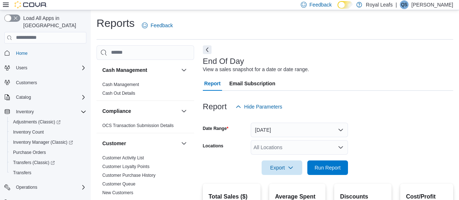  I want to click on a: Customer Queue, so click(119, 184).